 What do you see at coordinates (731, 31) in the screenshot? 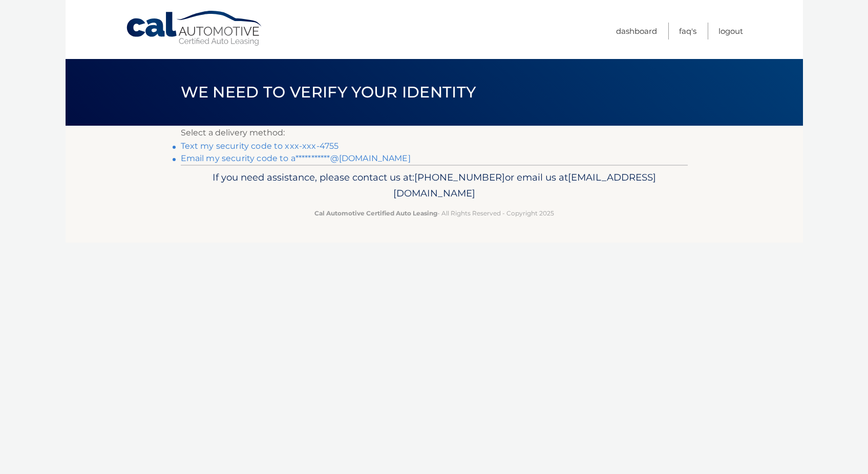
I see `a: Logout` at bounding box center [731, 31].